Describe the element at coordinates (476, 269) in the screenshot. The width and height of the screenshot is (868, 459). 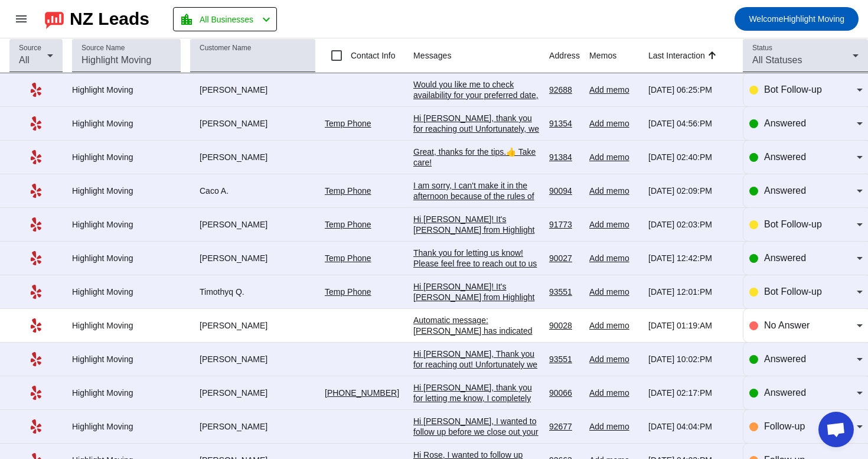
I see `div: Thank you for letting us know! Please feel free to reach out to us anytime in the future if you n...` at that location.